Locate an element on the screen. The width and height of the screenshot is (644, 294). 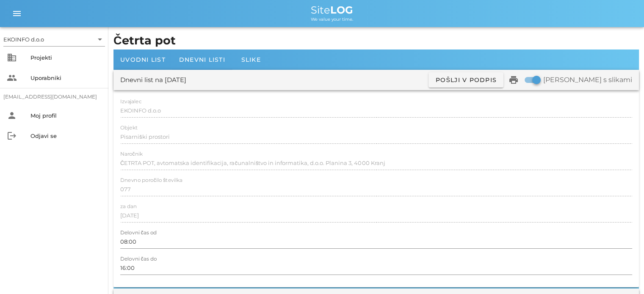
div: Odjavi se is located at coordinates (66, 136).